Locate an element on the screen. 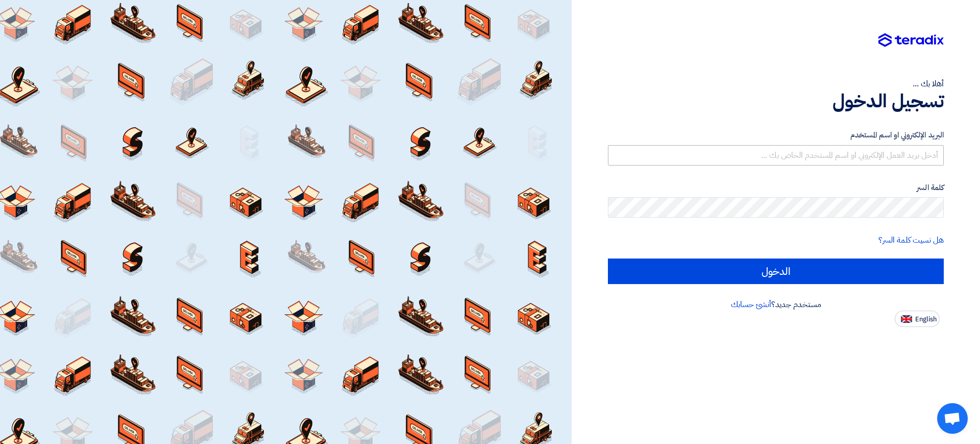 Image resolution: width=980 pixels, height=444 pixels. span: English is located at coordinates (926, 319).